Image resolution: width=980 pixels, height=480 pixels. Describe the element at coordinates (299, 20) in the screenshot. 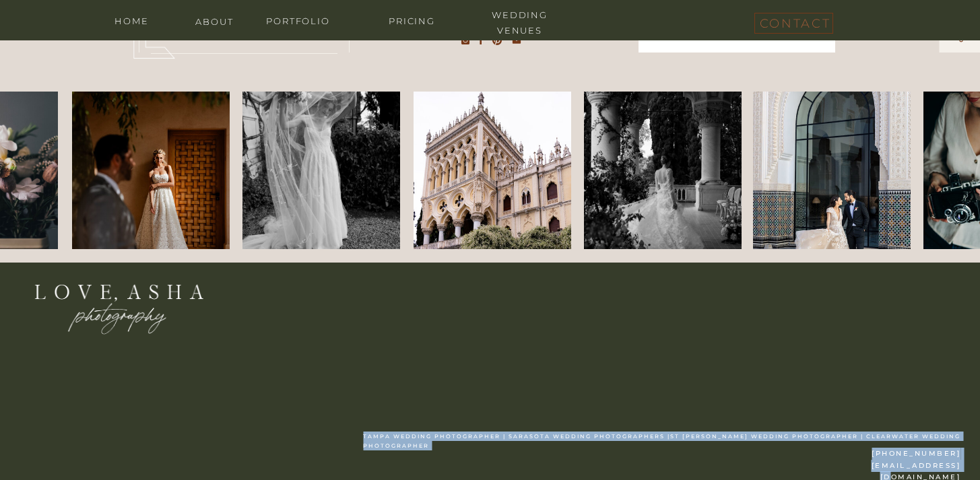

I see `a: portfolio` at that location.